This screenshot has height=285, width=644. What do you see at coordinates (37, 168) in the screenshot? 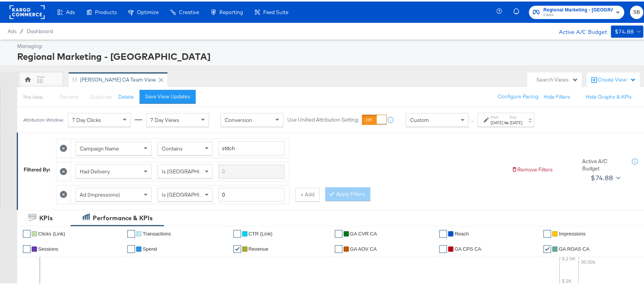
I see `div: Filtered By:` at bounding box center [37, 168].